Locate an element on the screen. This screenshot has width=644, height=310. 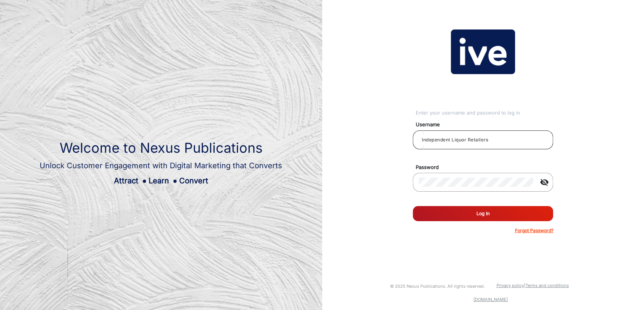
div: Attract Learn Convert is located at coordinates (161, 181).